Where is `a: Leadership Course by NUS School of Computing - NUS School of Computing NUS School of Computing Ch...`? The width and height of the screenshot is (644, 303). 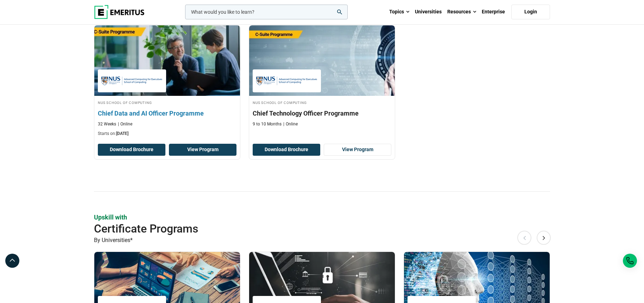
a: Leadership Course by NUS School of Computing - NUS School of Computing NUS School of Computing Ch... is located at coordinates (322, 78).